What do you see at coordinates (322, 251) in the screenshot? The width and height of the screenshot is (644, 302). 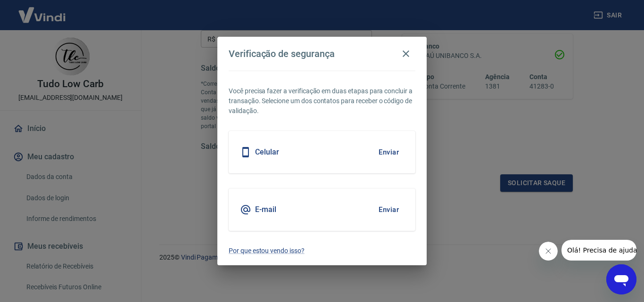 I see `p: Por que estou vendo isso?` at bounding box center [322, 251].